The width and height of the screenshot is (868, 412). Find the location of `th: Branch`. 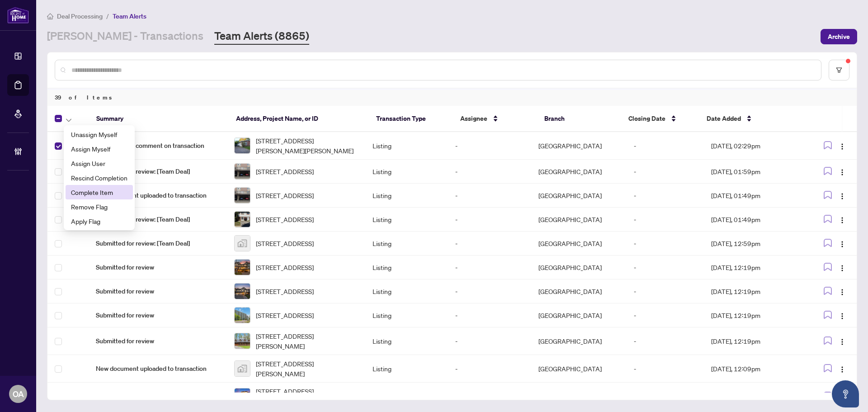

th: Branch is located at coordinates (579, 119).